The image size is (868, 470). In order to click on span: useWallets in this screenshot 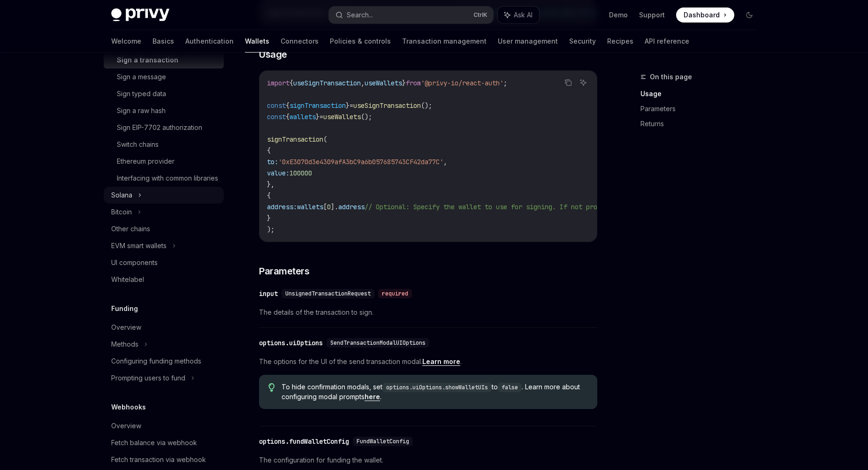, I will do `click(342, 117)`.